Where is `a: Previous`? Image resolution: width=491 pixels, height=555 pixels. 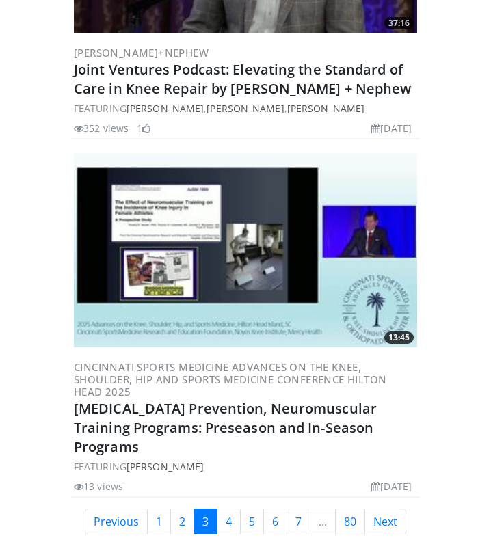
a: Previous is located at coordinates (116, 522).